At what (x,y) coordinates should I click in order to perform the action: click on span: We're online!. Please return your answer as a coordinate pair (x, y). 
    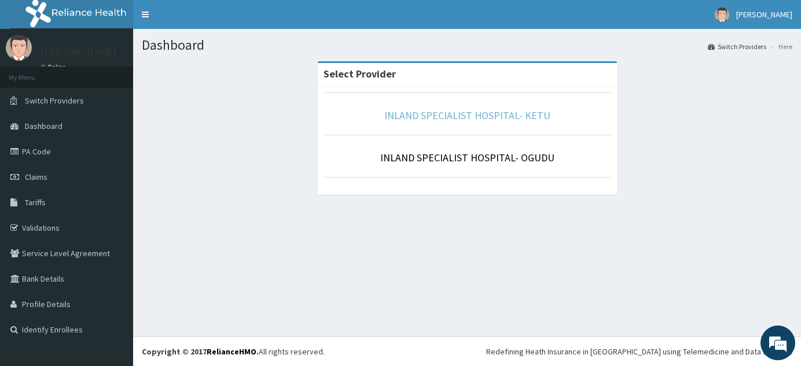
    Looking at the image, I should click on (113, 168).